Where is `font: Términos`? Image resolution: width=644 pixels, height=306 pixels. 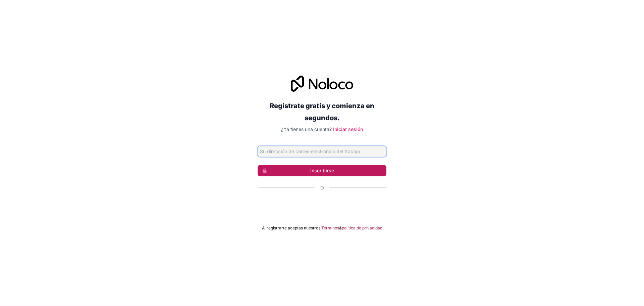 font: Términos is located at coordinates (330, 228).